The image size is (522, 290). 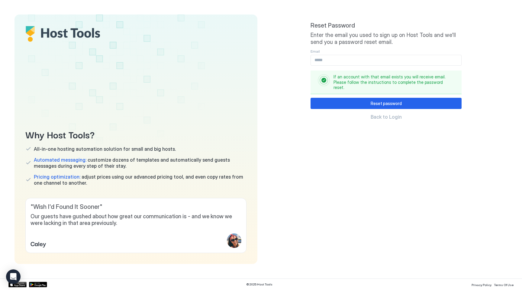 I want to click on button: Reset password, so click(x=386, y=103).